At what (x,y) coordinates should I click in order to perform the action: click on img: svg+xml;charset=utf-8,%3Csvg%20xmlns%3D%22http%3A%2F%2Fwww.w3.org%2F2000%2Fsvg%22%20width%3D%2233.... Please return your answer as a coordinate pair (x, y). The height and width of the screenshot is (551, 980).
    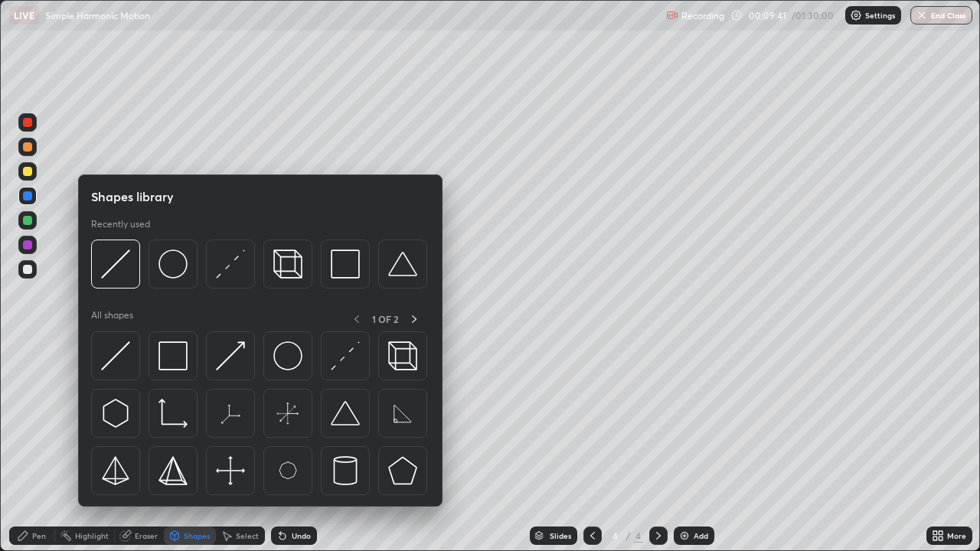
    Looking at the image, I should click on (173, 413).